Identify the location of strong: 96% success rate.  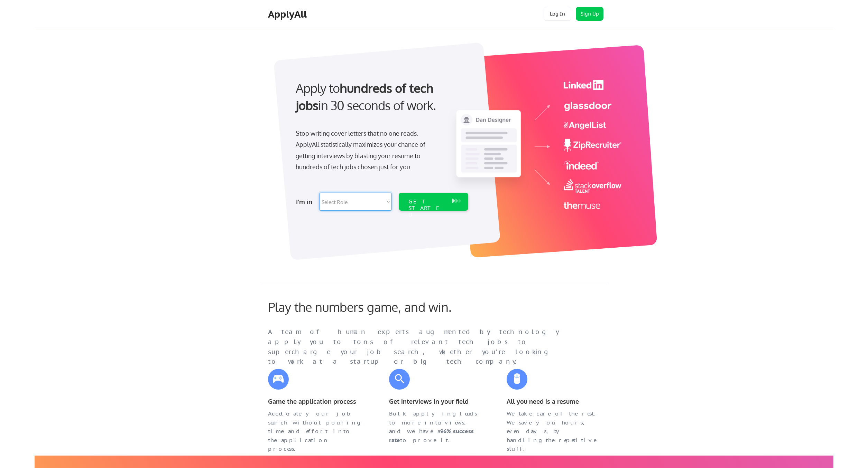
(432, 436).